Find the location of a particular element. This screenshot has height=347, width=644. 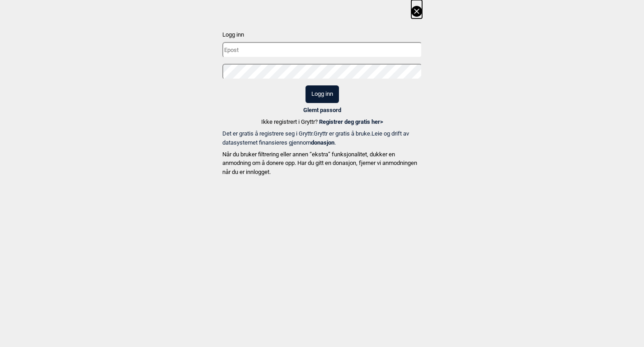

input: Epost is located at coordinates (322, 50).